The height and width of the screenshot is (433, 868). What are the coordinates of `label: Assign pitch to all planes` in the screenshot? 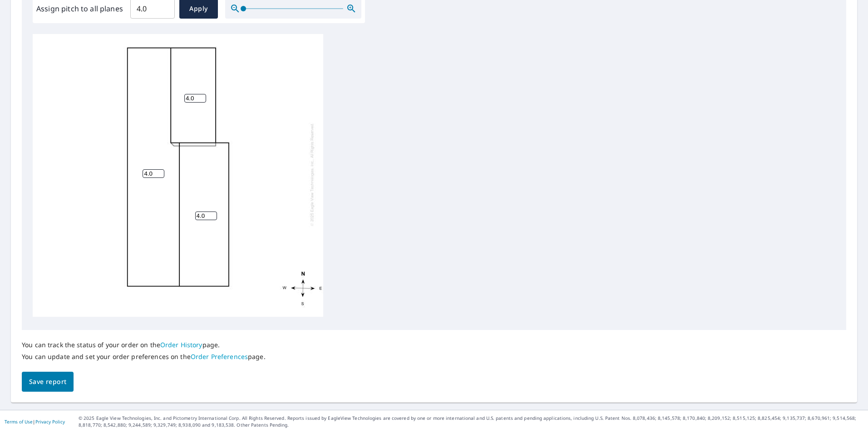 It's located at (80, 8).